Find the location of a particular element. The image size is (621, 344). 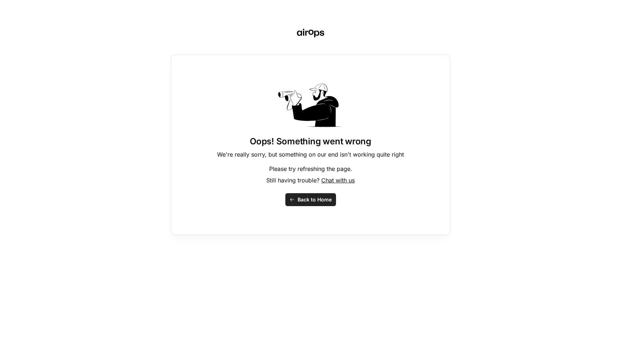

span: Back to Home is located at coordinates (314, 200).